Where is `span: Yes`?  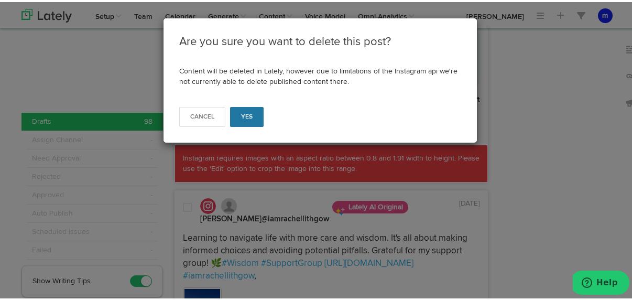 span: Yes is located at coordinates (247, 115).